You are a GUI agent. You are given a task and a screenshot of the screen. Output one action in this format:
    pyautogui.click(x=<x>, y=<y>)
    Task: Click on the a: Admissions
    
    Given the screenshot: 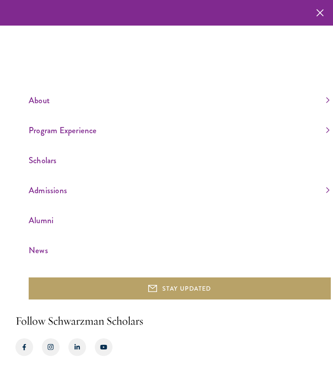 What is the action you would take?
    pyautogui.click(x=179, y=190)
    